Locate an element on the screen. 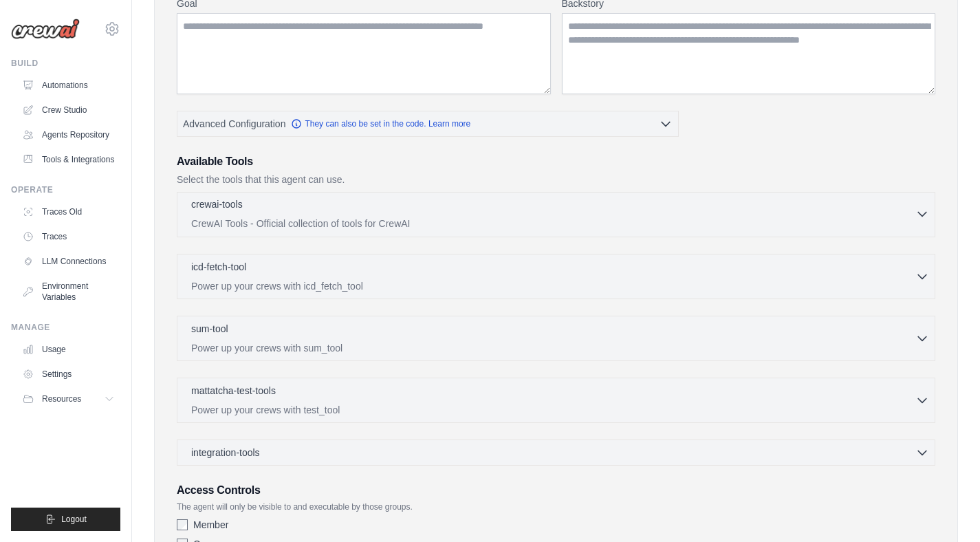 The height and width of the screenshot is (542, 980). button: icd-fetch-tool Power up your crews with icd_fetch_tool is located at coordinates (556, 277).